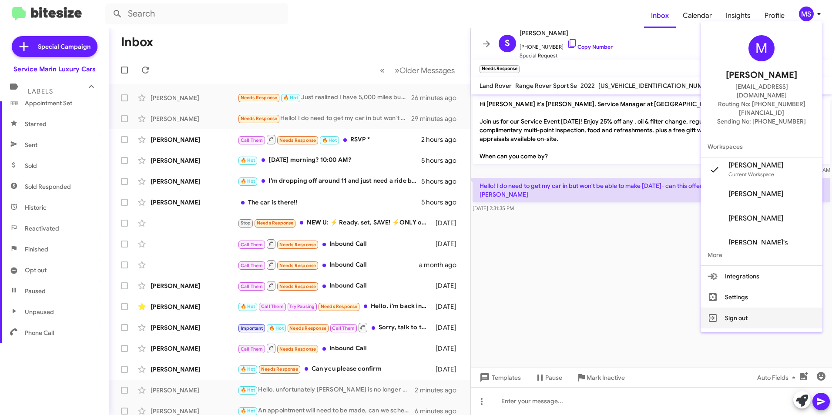 This screenshot has height=415, width=832. Describe the element at coordinates (762, 147) in the screenshot. I see `span: Workspaces` at that location.